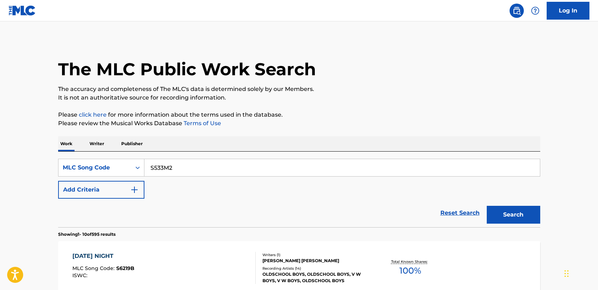 This screenshot has width=598, height=290. Describe the element at coordinates (536, 11) in the screenshot. I see `div: Help` at that location.